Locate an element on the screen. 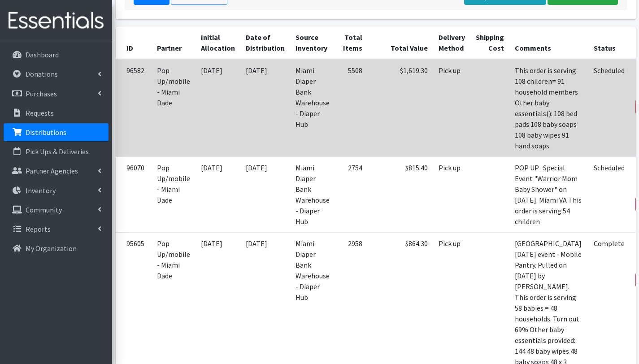 The width and height of the screenshot is (639, 364). th: ID is located at coordinates (134, 43).